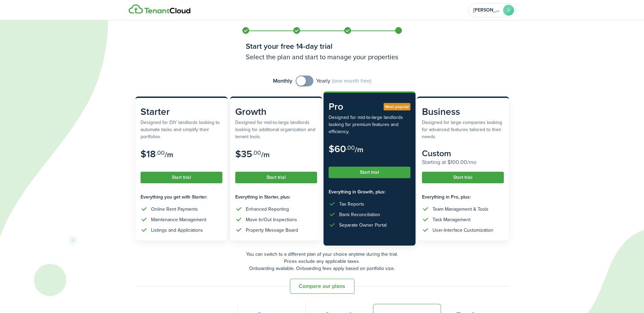 The width and height of the screenshot is (644, 313). What do you see at coordinates (181, 197) in the screenshot?
I see `subscription-pricing-card-features-title: Everything you get with Starter:` at bounding box center [181, 197].